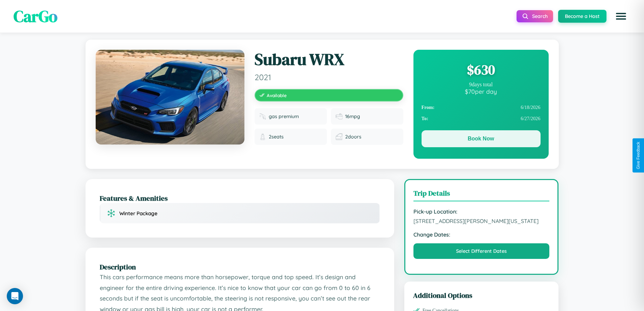 This screenshot has width=644, height=311. What do you see at coordinates (263, 116) in the screenshot?
I see `img: Fuel type` at bounding box center [263, 116].